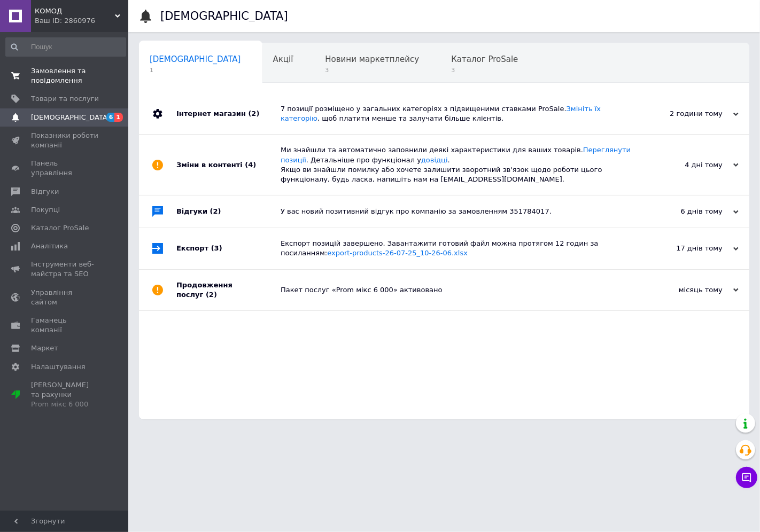 The height and width of the screenshot is (532, 760). What do you see at coordinates (44, 348) in the screenshot?
I see `span: Маркет` at bounding box center [44, 348].